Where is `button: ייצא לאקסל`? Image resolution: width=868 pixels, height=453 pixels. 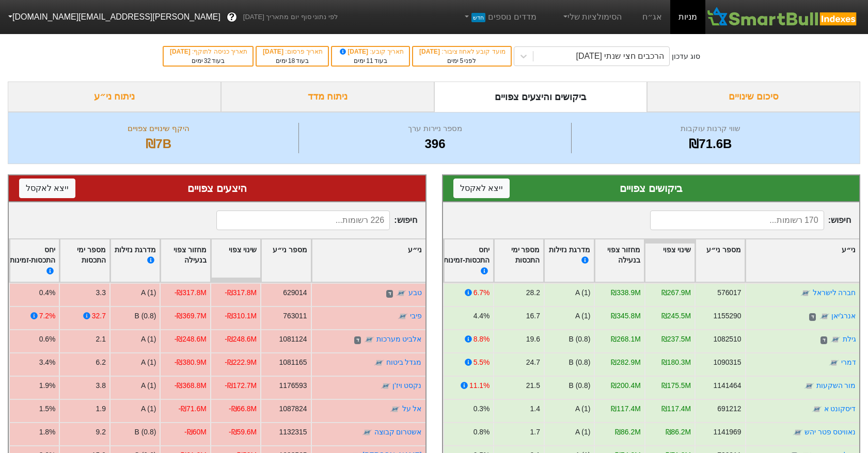
button: ייצא לאקסל is located at coordinates (47, 188).